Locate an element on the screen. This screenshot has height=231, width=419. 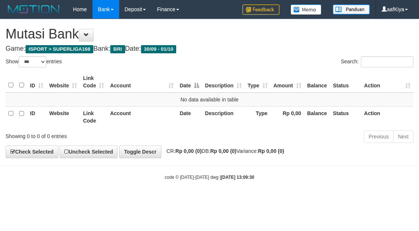
label: Show entries is located at coordinates (34, 62).